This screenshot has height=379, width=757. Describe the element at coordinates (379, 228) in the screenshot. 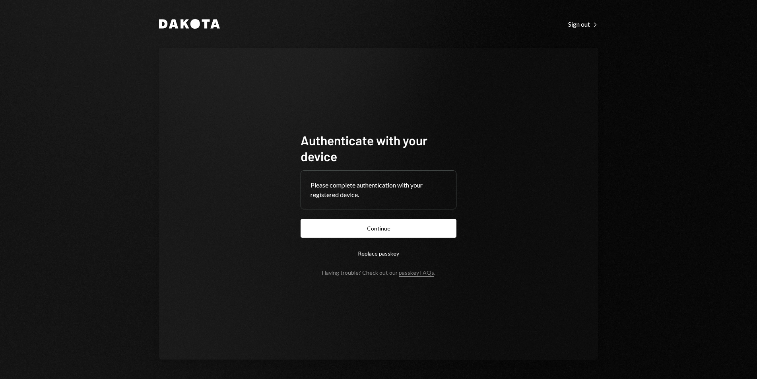

I see `button: Continue` at that location.